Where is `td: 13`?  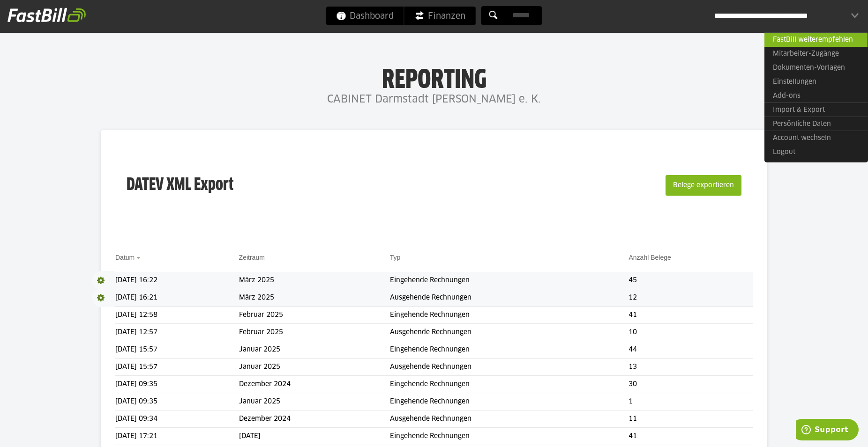
td: 13 is located at coordinates (690, 367).